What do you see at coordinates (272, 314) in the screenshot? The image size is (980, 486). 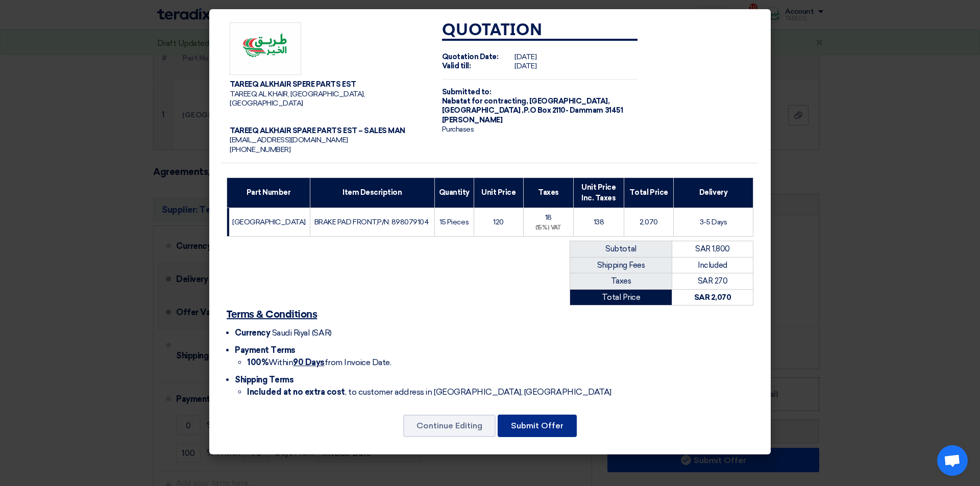 I see `u: Terms & Conditions` at bounding box center [272, 314].